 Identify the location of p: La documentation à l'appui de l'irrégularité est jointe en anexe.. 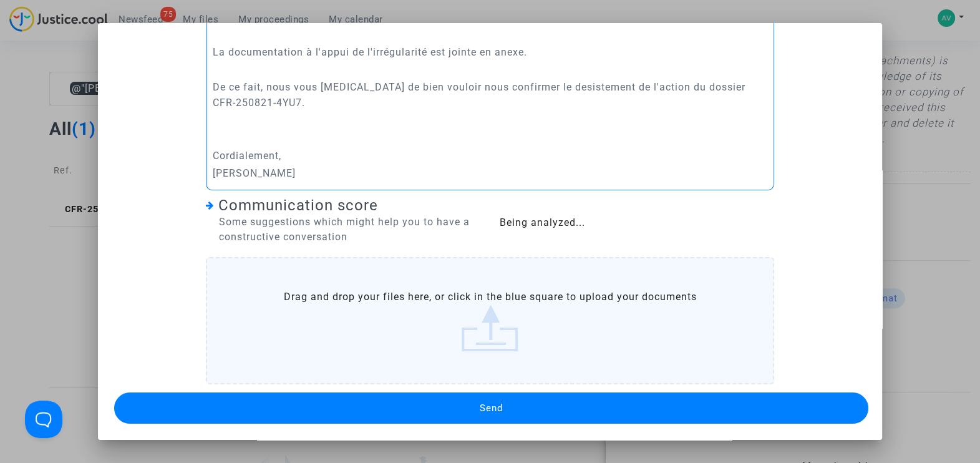
(490, 51).